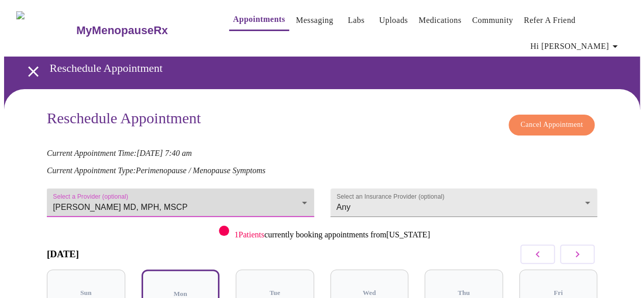  What do you see at coordinates (314, 20) in the screenshot?
I see `button: Messaging` at bounding box center [314, 20].